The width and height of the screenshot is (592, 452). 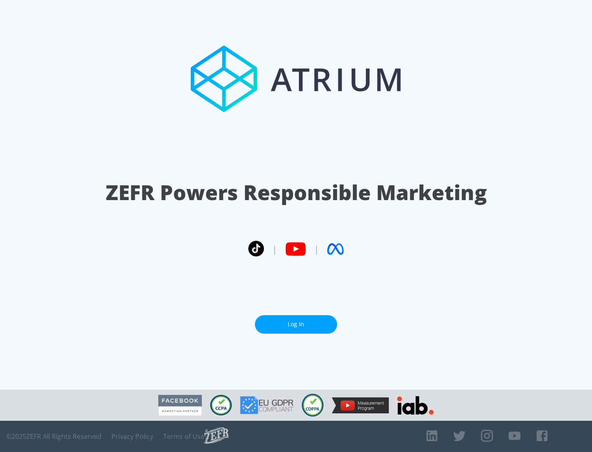 What do you see at coordinates (54, 437) in the screenshot?
I see `span: © 2025 ZEFR All Rights Reserved` at bounding box center [54, 437].